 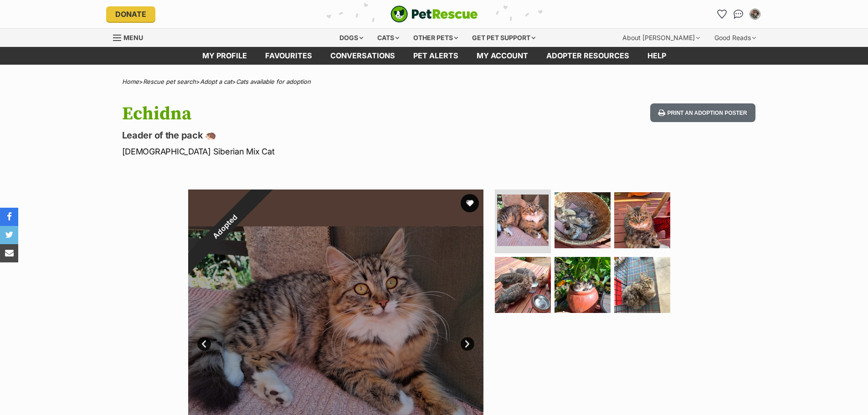 What do you see at coordinates (225, 55) in the screenshot?
I see `a: My profile` at bounding box center [225, 55].